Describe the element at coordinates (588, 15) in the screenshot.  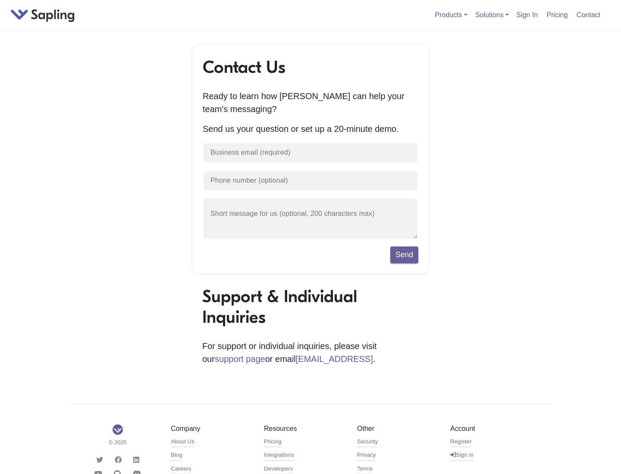
I see `a: Contact` at that location.